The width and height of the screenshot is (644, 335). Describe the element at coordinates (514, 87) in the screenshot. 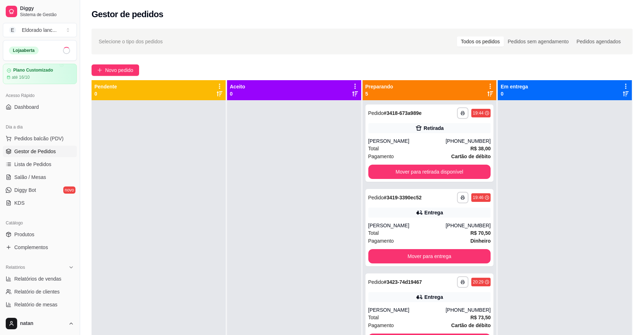

I see `p: Em entrega` at that location.